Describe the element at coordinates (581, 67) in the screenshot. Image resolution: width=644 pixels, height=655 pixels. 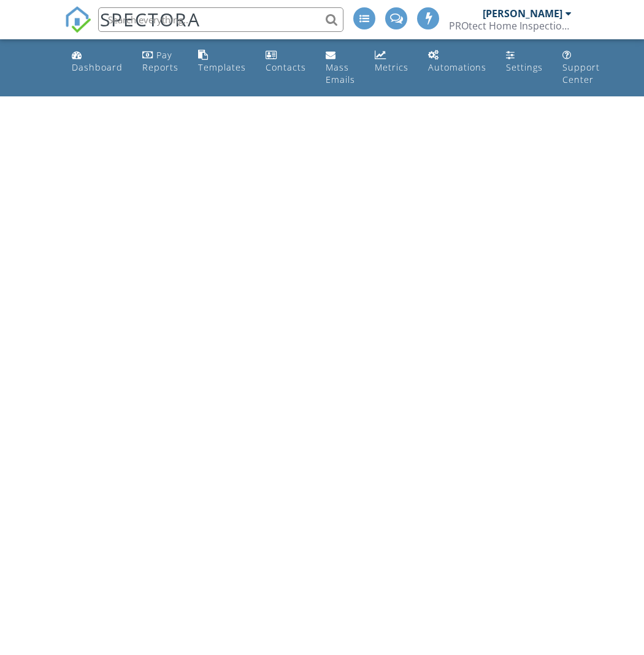
I see `a: Support Center` at that location.